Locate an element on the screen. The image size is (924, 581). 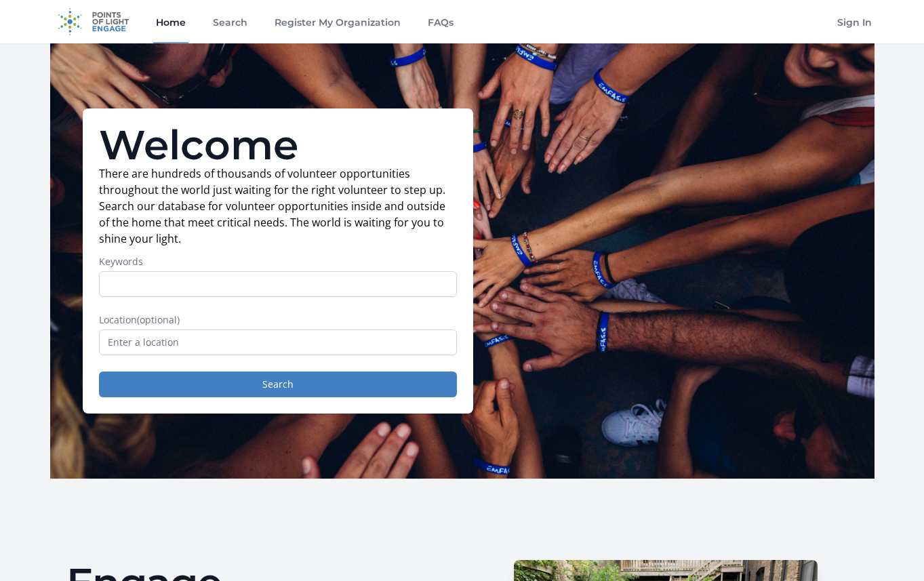
span: (optional) is located at coordinates (158, 319).